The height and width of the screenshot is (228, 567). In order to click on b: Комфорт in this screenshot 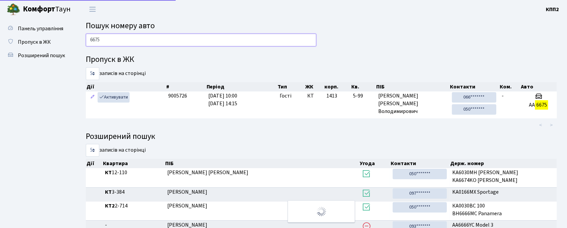, I will do `click(39, 9)`.